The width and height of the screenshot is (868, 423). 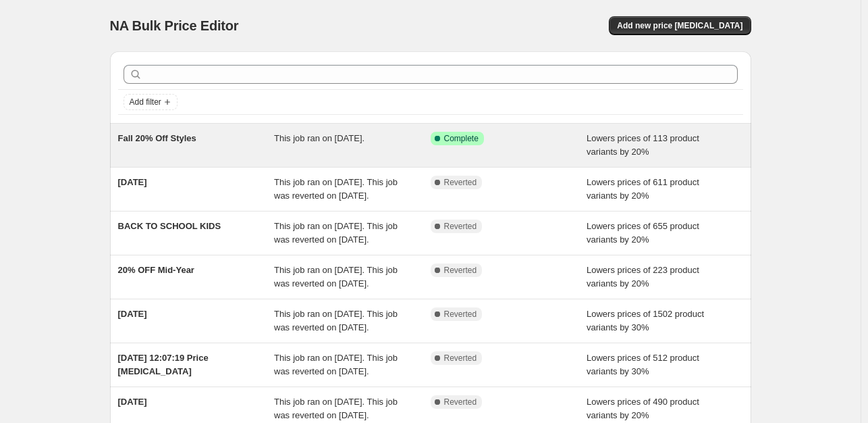 What do you see at coordinates (643, 145) in the screenshot?
I see `span: Lowers prices of 113 product variants by 20%` at bounding box center [643, 145].